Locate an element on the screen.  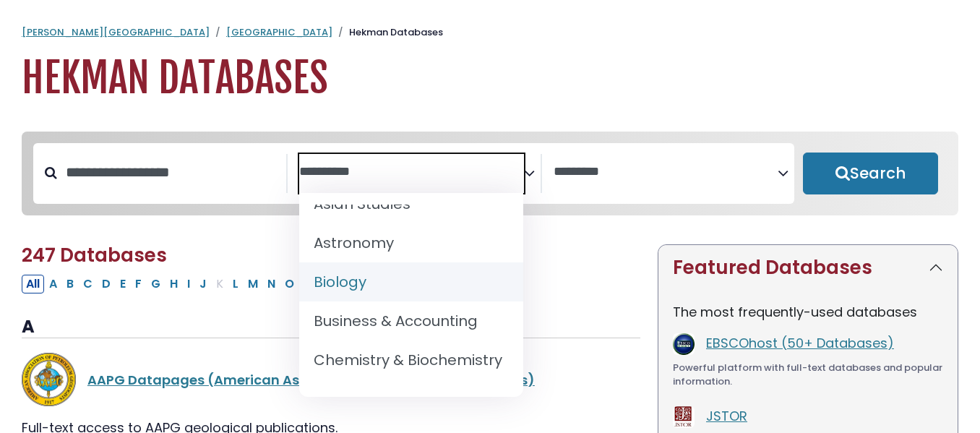
button: Filter Results N is located at coordinates (271, 284).